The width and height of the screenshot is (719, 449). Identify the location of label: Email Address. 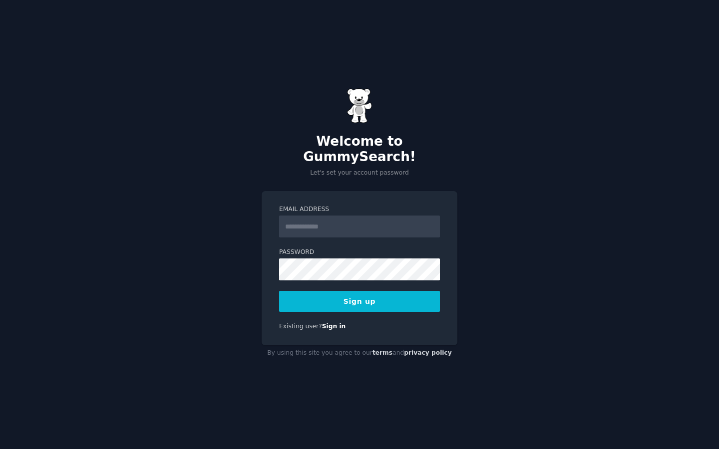
(359, 210).